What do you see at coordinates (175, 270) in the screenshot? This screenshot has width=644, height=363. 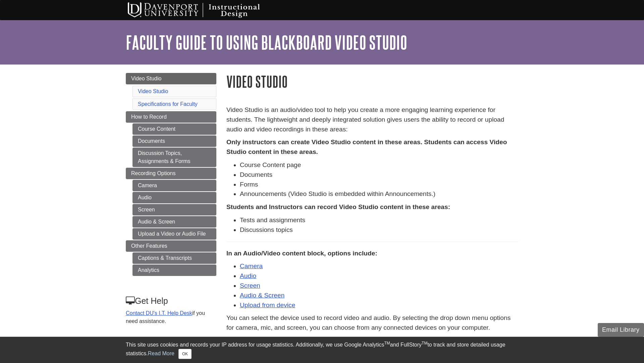 I see `a: Analytics` at bounding box center [175, 270].